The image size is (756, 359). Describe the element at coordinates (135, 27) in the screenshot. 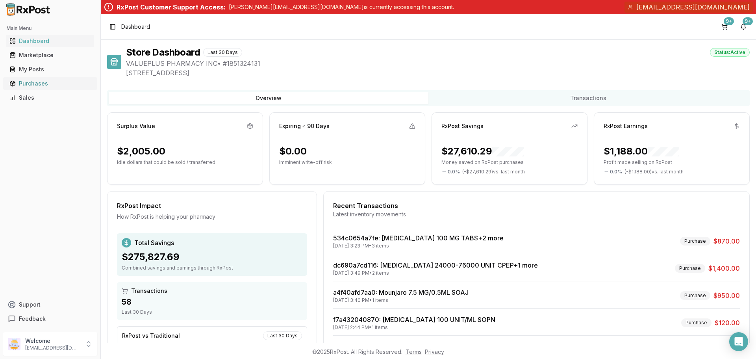

I see `span: Dashboard` at that location.